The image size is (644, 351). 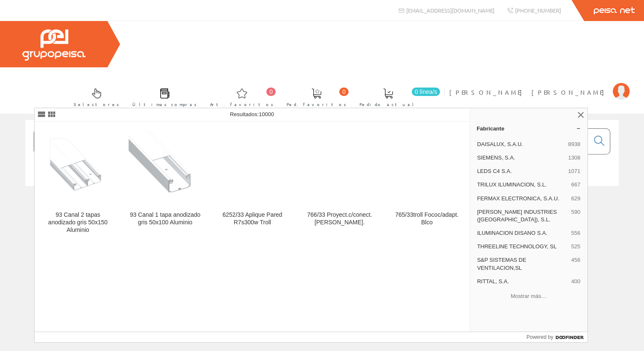 I want to click on div: 6252/33 Aplique Pared R7s300w Troll, so click(x=253, y=219).